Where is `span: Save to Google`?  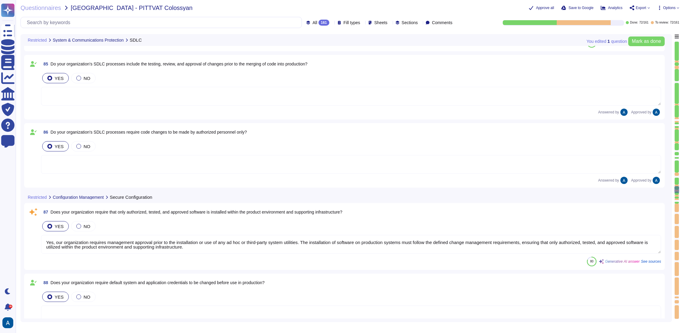 span: Save to Google is located at coordinates (580, 8).